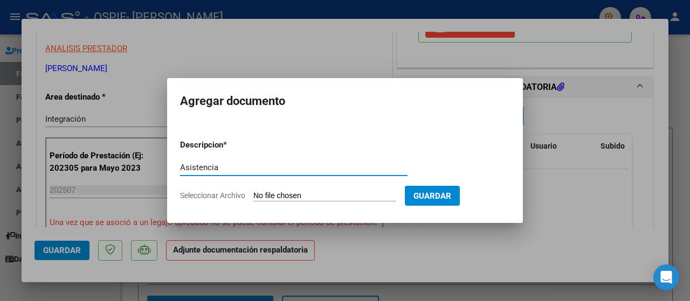  I want to click on button: Guardar, so click(432, 196).